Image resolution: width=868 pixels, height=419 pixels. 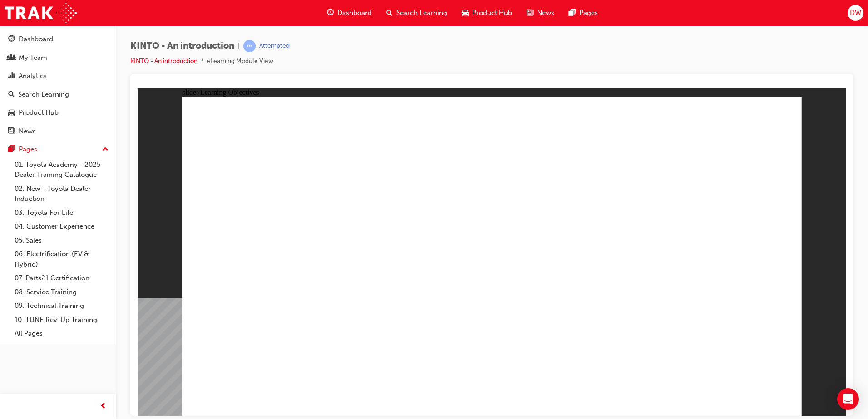 What do you see at coordinates (61, 292) in the screenshot?
I see `a: 08. Service Training` at bounding box center [61, 292].